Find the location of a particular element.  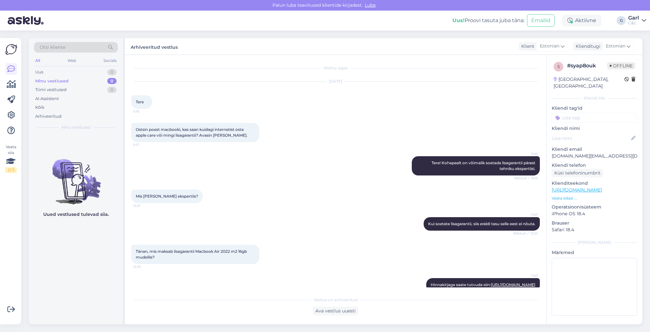

div: Aktiivne is located at coordinates (582, 21).